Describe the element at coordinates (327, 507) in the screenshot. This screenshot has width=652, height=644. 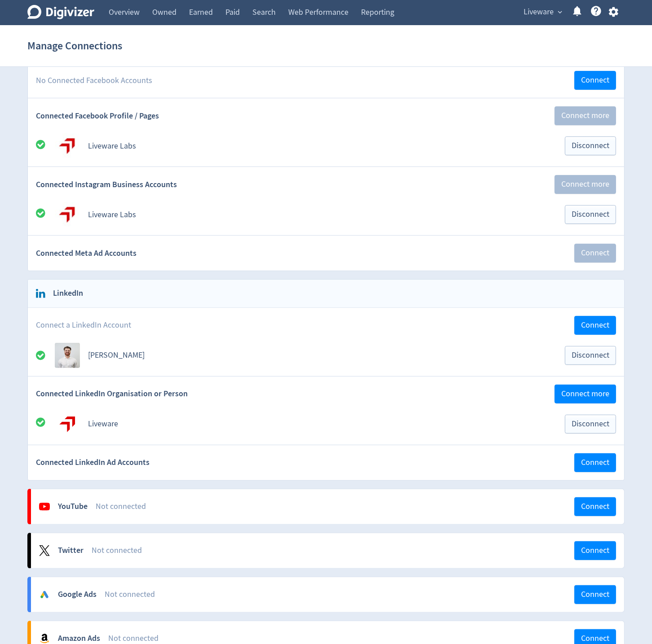
I see `a: YouTubeNot connectedConnect` at that location.